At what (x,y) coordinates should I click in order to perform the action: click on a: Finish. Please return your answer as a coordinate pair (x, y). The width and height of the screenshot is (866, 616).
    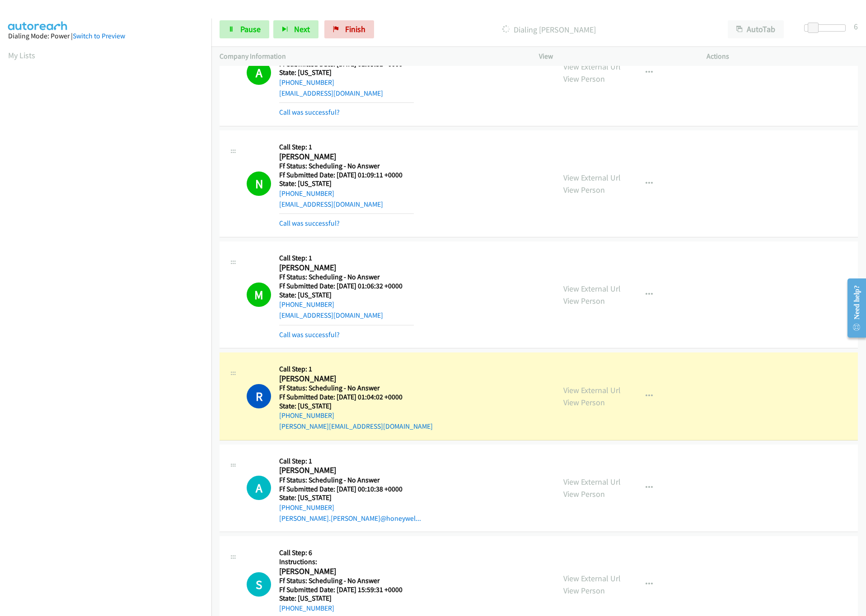
    Looking at the image, I should click on (349, 29).